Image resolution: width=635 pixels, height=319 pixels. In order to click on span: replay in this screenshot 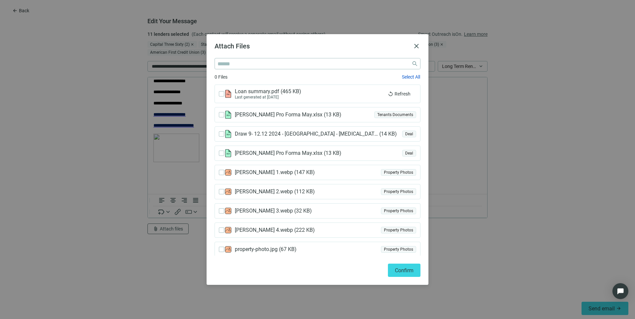, I will do `click(390, 94)`.